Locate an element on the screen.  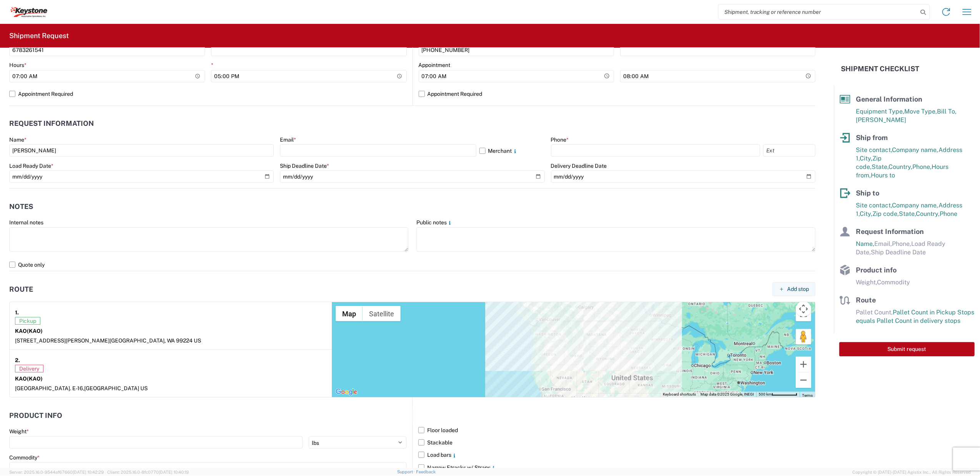
button: Zoom out is located at coordinates (803, 380).